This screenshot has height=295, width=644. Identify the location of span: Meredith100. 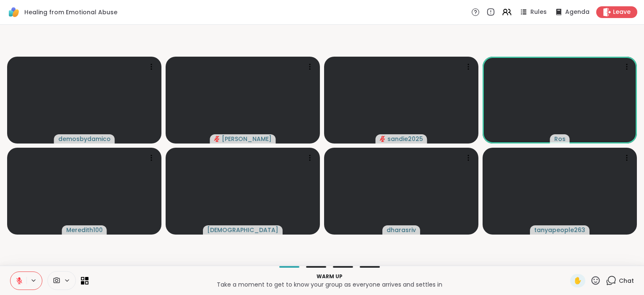
(84, 230).